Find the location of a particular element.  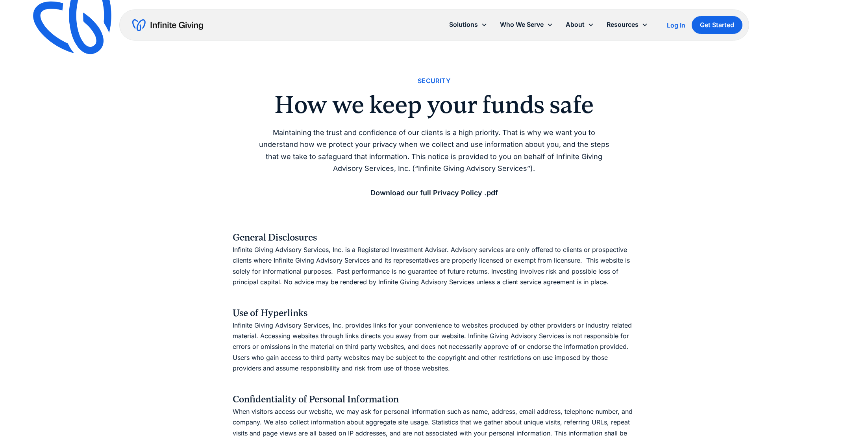

div: Log In is located at coordinates (676, 26).